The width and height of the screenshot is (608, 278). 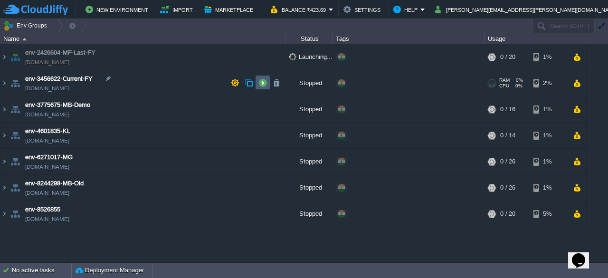 What do you see at coordinates (143, 38) in the screenshot?
I see `div: Name` at bounding box center [143, 38].